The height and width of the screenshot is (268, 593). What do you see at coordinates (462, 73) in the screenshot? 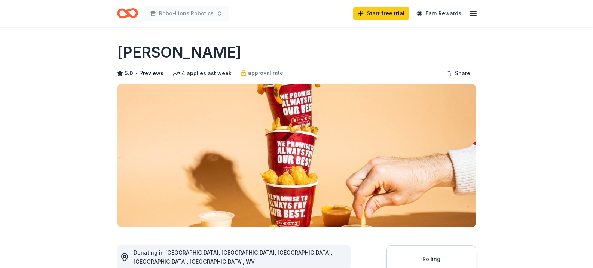
I see `span: Share` at bounding box center [462, 73].